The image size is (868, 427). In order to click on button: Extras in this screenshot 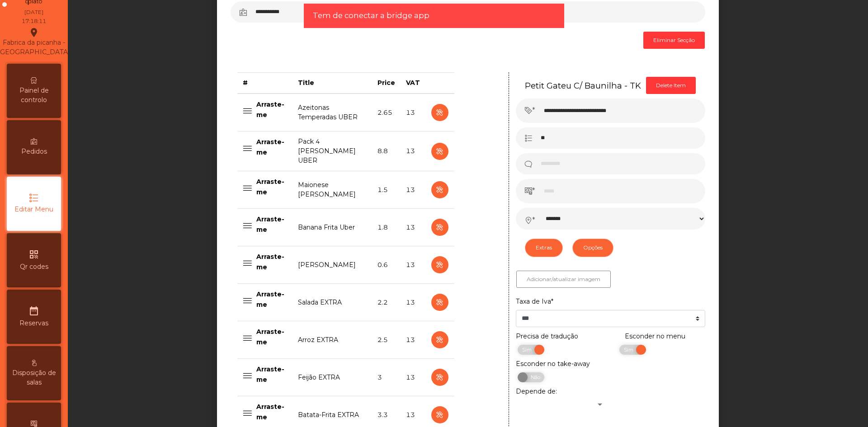, I will do `click(544, 248)`.